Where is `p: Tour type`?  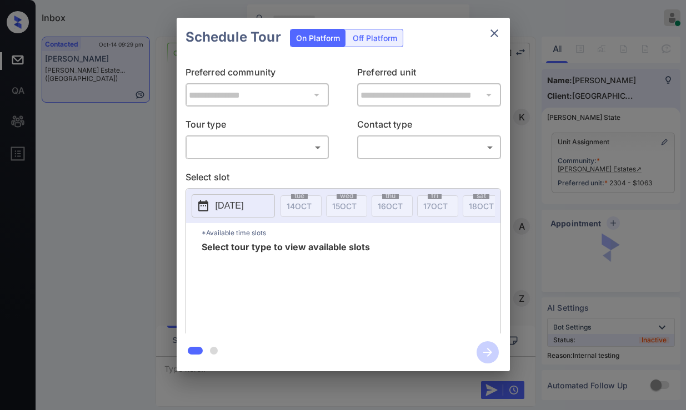
p: Tour type is located at coordinates (257, 127).